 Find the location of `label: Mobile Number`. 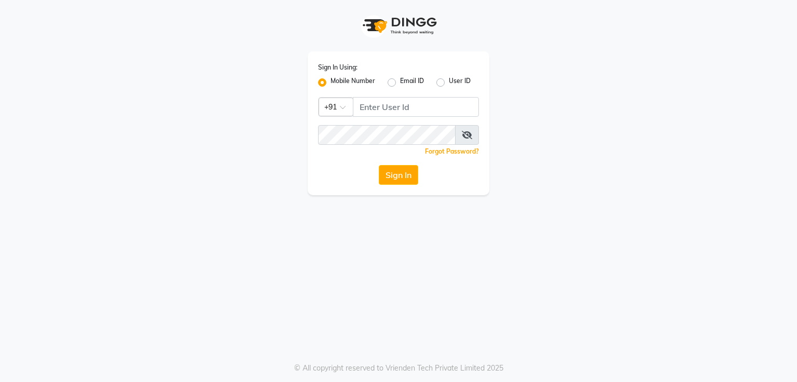

label: Mobile Number is located at coordinates (353, 83).